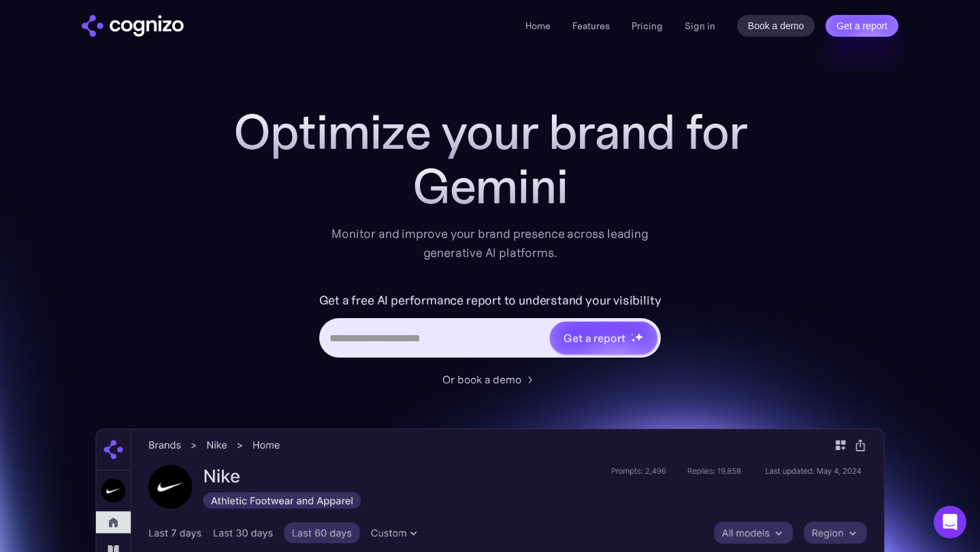 Image resolution: width=980 pixels, height=552 pixels. Describe the element at coordinates (133, 26) in the screenshot. I see `img: cognizo logo` at that location.